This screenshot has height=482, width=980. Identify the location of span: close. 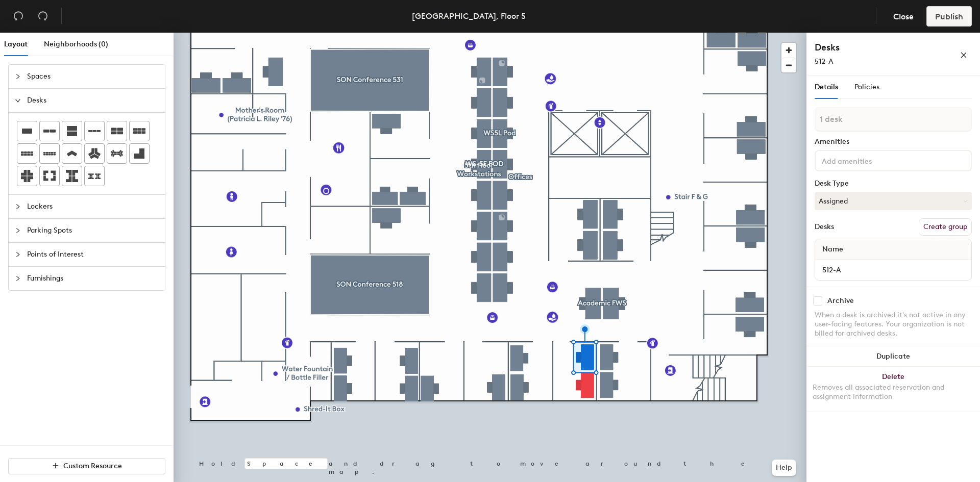
(964, 55).